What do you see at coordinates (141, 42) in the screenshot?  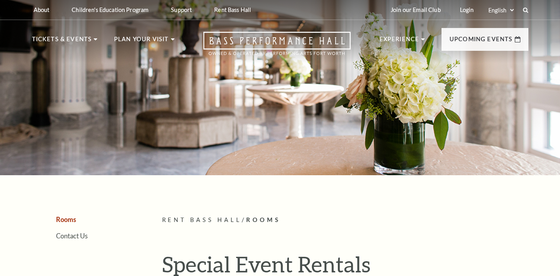 I see `p: Plan Your Visit` at bounding box center [141, 42].